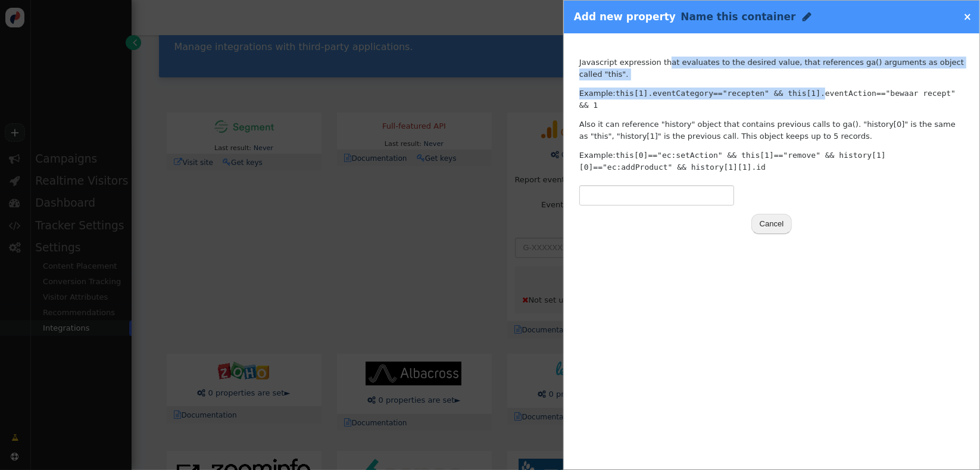 Image resolution: width=980 pixels, height=470 pixels. I want to click on code: this[0]=="ec:setAction" && this[1]=="remove" && history[1][0]=="ec:addProduct" && history[1][1].id, so click(732, 161).